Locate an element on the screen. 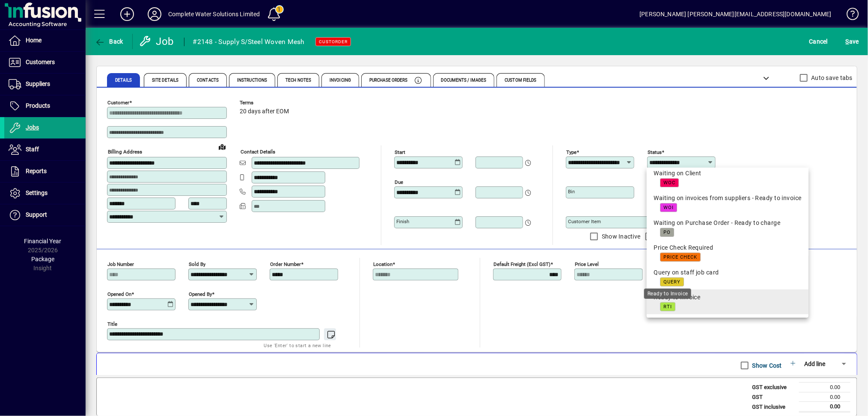 Image resolution: width=868 pixels, height=416 pixels. button: Back is located at coordinates (109, 41).